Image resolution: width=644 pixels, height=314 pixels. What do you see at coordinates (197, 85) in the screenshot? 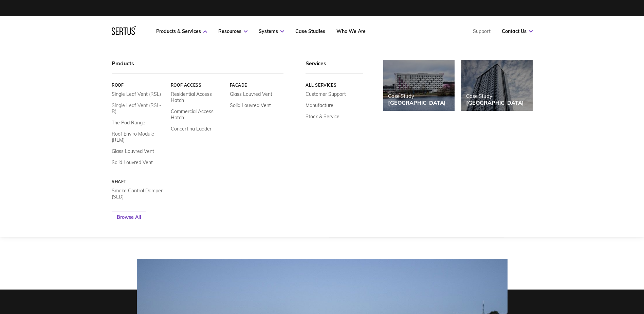
I see `a: Roof Access` at bounding box center [197, 85].